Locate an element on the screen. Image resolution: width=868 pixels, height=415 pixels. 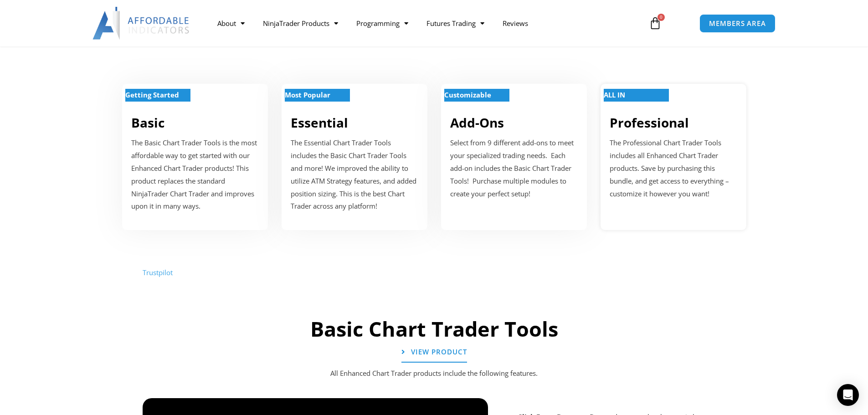
a: Add-Ons is located at coordinates (477, 123).